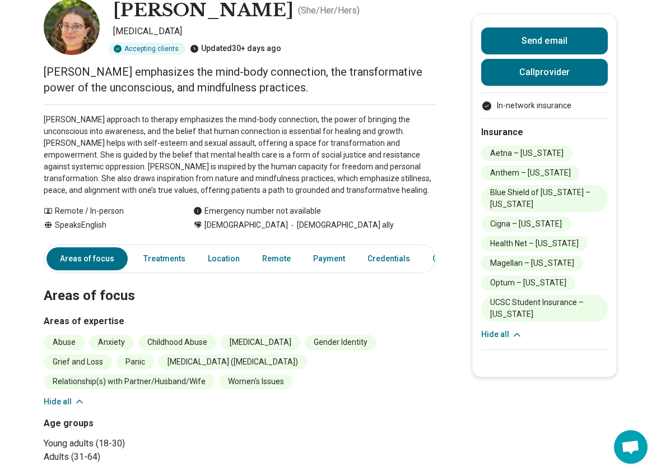  Describe the element at coordinates (545, 105) in the screenshot. I see `ul: Payment options` at that location.